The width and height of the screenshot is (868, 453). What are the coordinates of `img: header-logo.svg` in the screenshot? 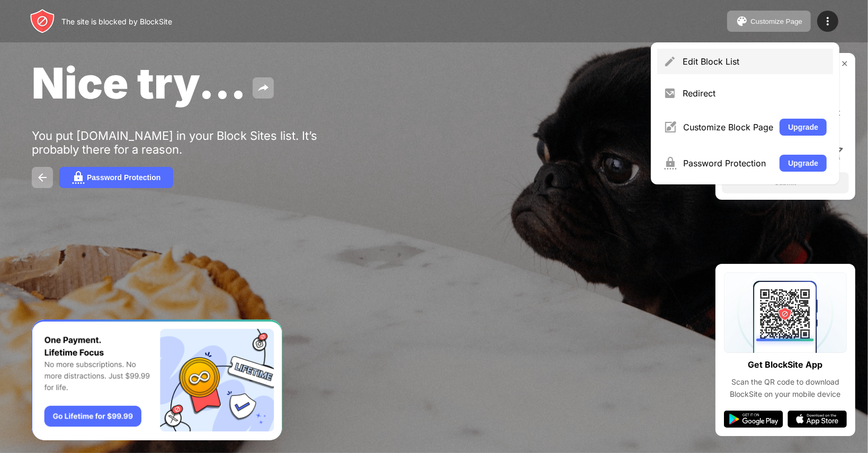 It's located at (42, 22).